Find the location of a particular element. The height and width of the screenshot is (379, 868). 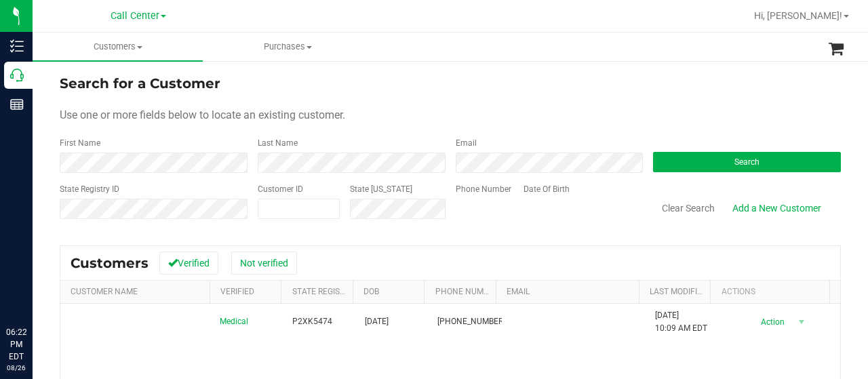

button: Clear Search is located at coordinates (688, 208).